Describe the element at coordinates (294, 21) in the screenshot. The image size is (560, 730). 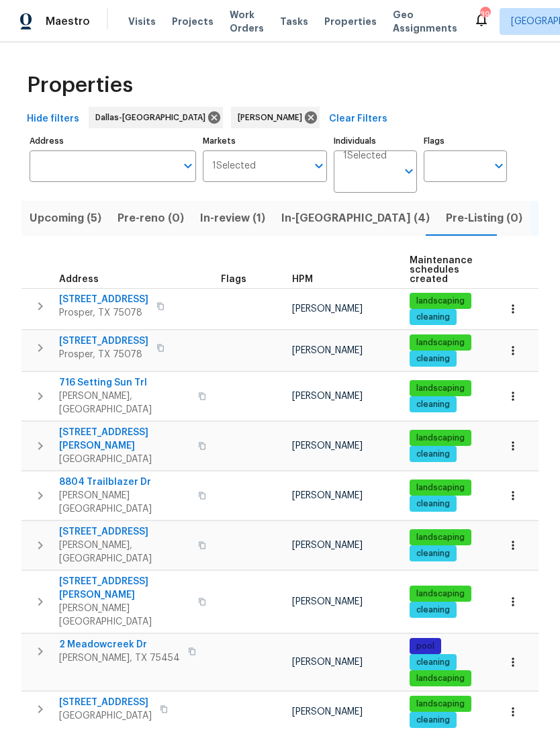
I see `span: Tasks` at that location.